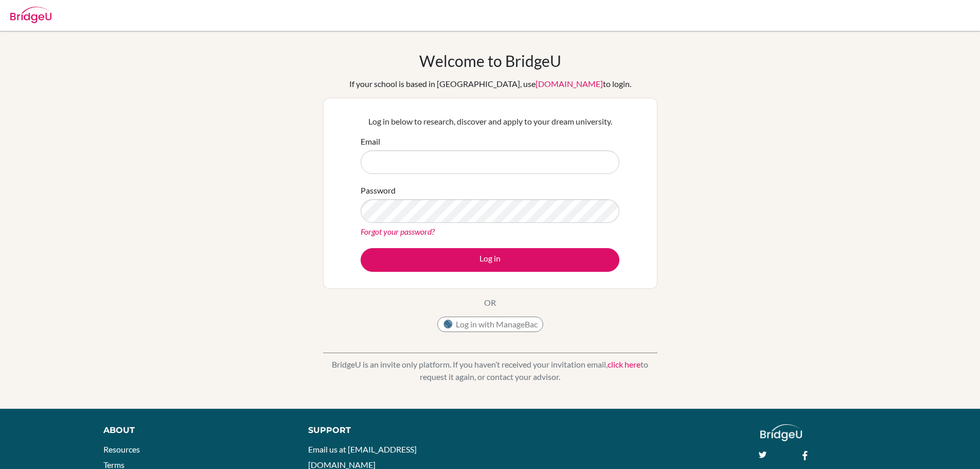 The width and height of the screenshot is (980, 469). What do you see at coordinates (624, 364) in the screenshot?
I see `a: click here` at bounding box center [624, 364].